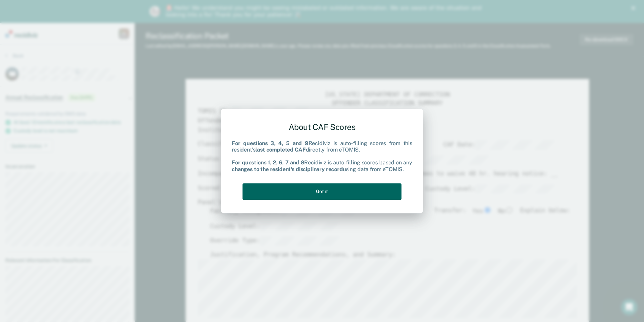 This screenshot has width=644, height=322. I want to click on b: For questions 3, 4, 5 and 9, so click(270, 143).